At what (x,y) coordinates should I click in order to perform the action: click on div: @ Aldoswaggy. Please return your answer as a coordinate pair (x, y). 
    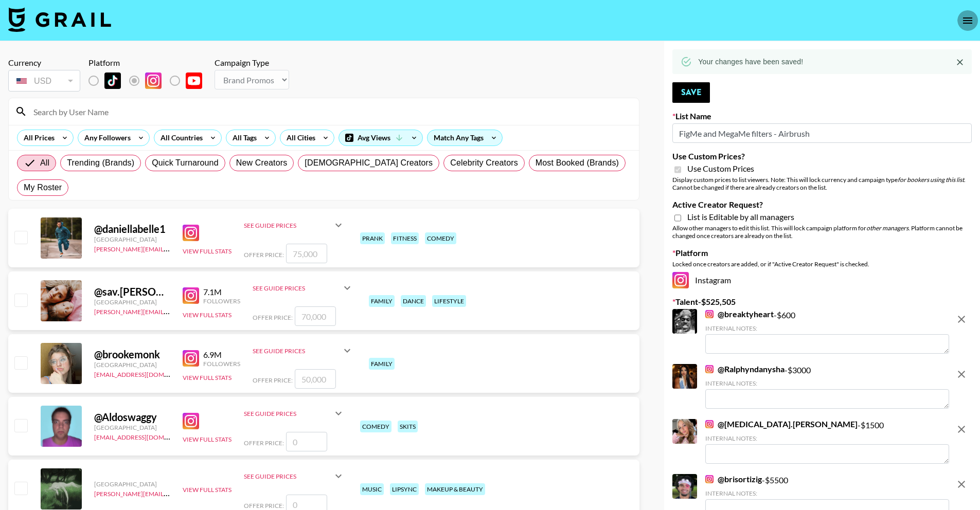
    Looking at the image, I should click on (132, 417).